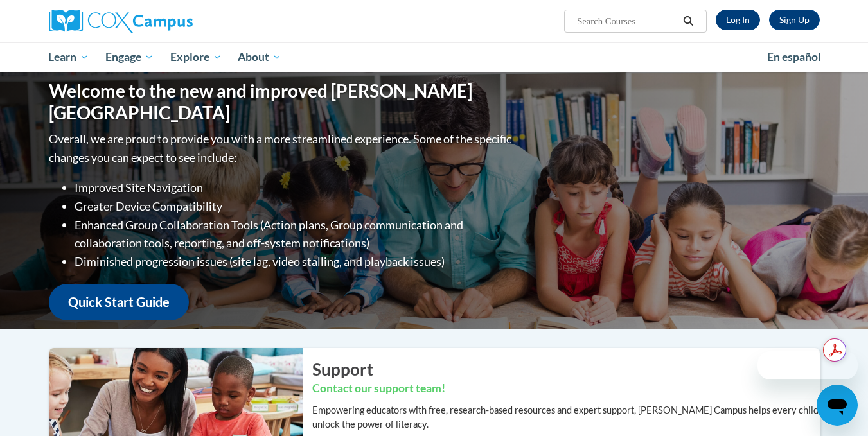 This screenshot has width=868, height=436. I want to click on a: Engage, so click(129, 57).